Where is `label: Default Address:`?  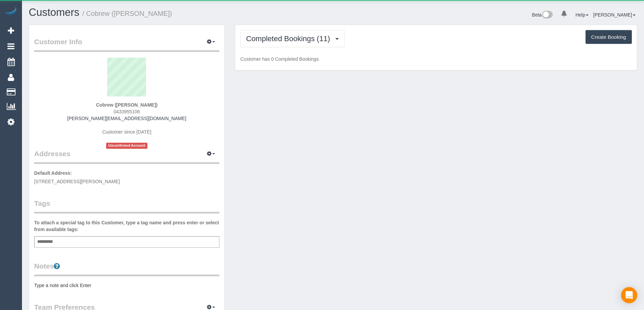
label: Default Address: is located at coordinates (53, 173).